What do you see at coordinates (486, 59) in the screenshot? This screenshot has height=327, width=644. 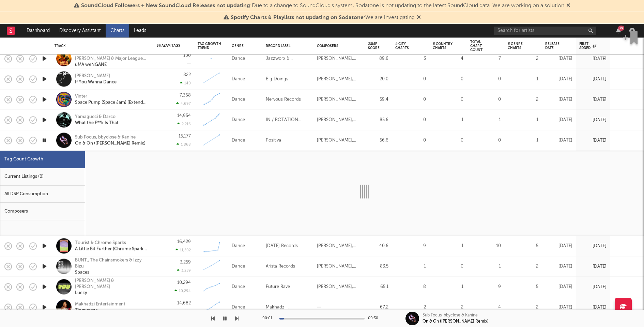 I see `div: 7` at bounding box center [486, 59].